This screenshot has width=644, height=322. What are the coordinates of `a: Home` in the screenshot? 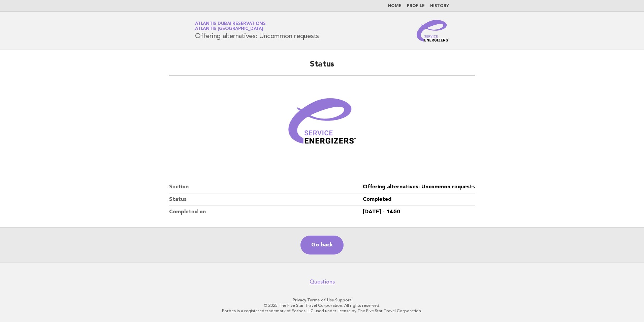 It's located at (394, 6).